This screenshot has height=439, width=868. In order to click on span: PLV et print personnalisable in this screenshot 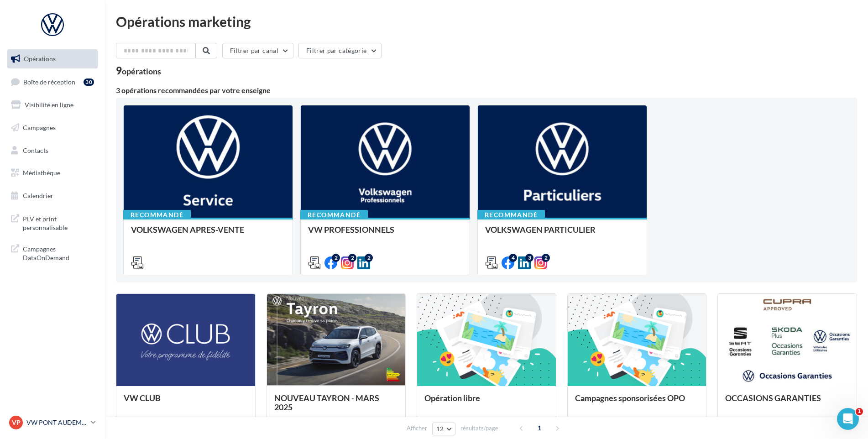, I will do `click(58, 222)`.